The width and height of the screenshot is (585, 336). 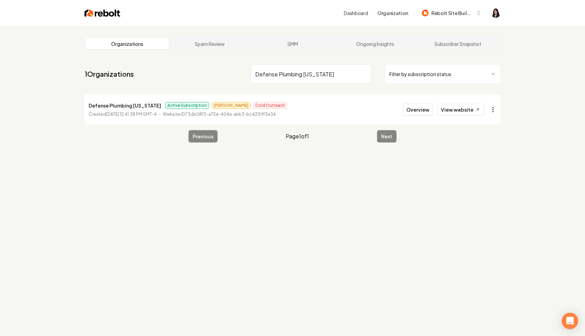 What do you see at coordinates (356, 13) in the screenshot?
I see `a: Dashboard` at bounding box center [356, 13].